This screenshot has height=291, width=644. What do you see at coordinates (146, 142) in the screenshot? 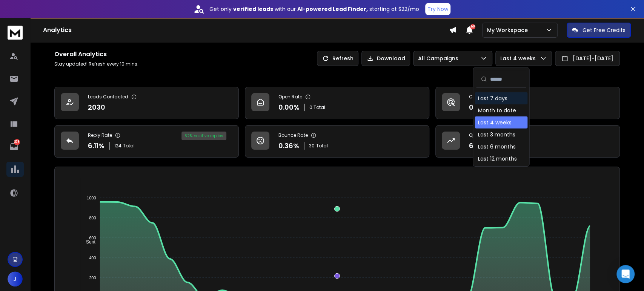
I see `a: Reply Rate6.11%124Total52% positive replies` at bounding box center [146, 142].